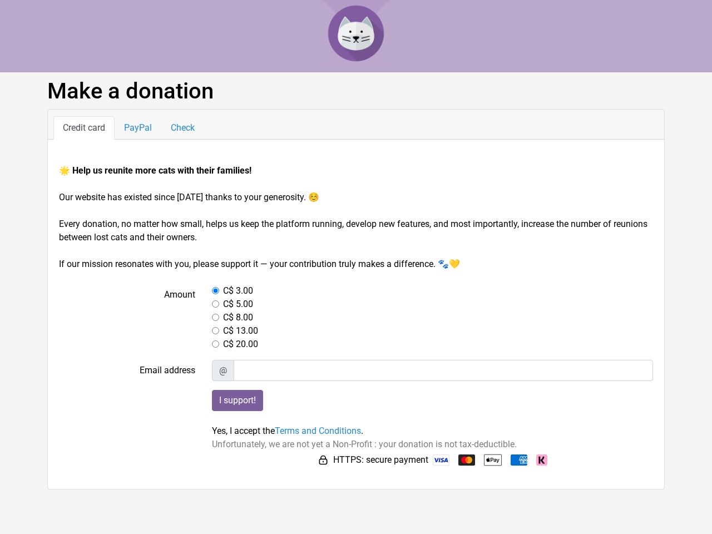  What do you see at coordinates (240, 331) in the screenshot?
I see `label: C$ 13.00` at bounding box center [240, 331].